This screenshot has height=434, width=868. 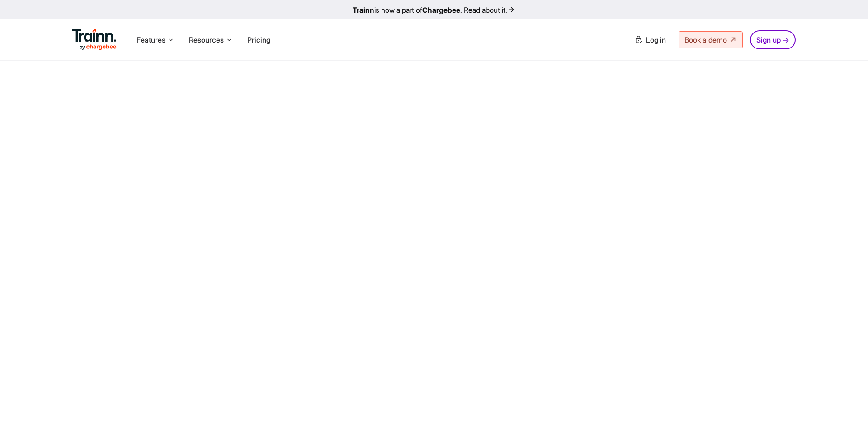 I want to click on b: Trainn, so click(x=364, y=10).